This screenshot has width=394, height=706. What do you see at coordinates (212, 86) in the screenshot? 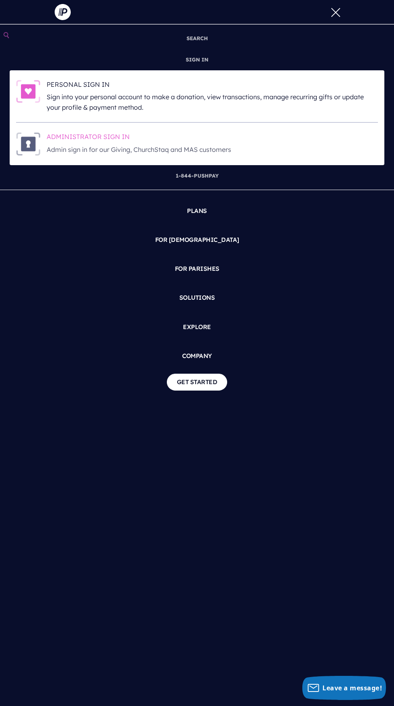
I see `h6: PERSONAL SIGN IN` at bounding box center [212, 86].